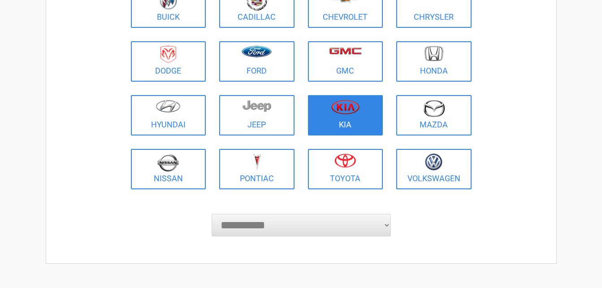  I want to click on a: Dodge, so click(169, 61).